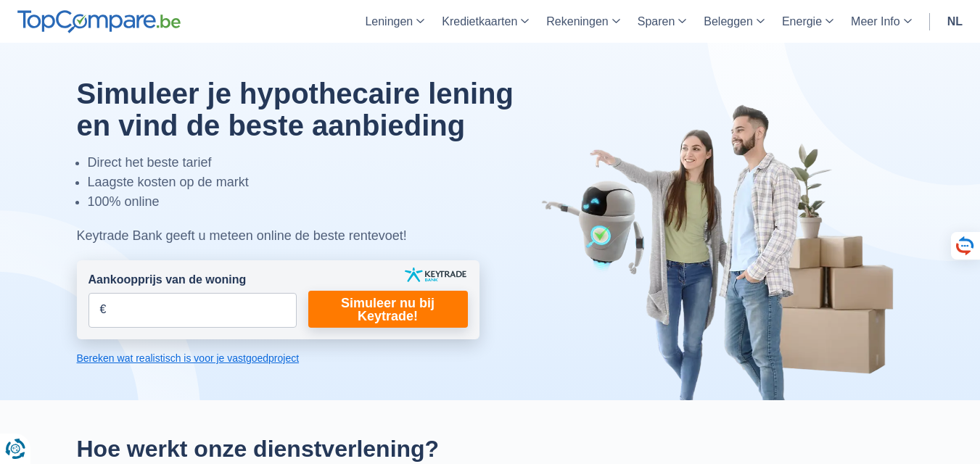  I want to click on h1: Simuleer je hypothecaire lening en vind de beste aanbieding, so click(313, 109).